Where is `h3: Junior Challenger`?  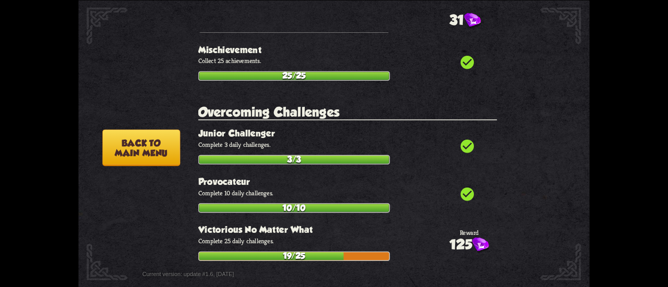
h3: Junior Challenger is located at coordinates (347, 134).